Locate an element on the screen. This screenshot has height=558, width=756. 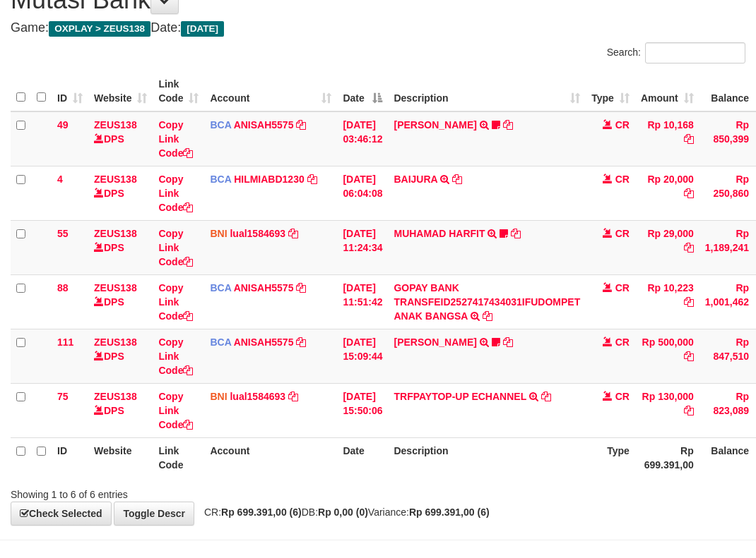
th: Website is located at coordinates (120, 457).